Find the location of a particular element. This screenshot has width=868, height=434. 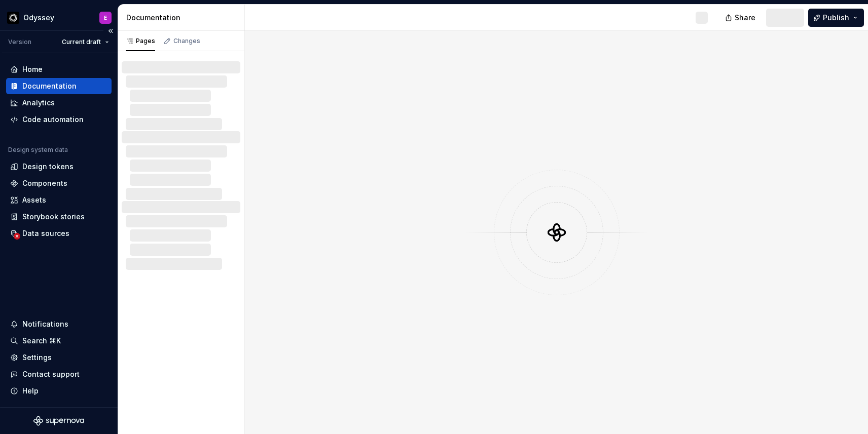

a: Code automation is located at coordinates (59, 119).